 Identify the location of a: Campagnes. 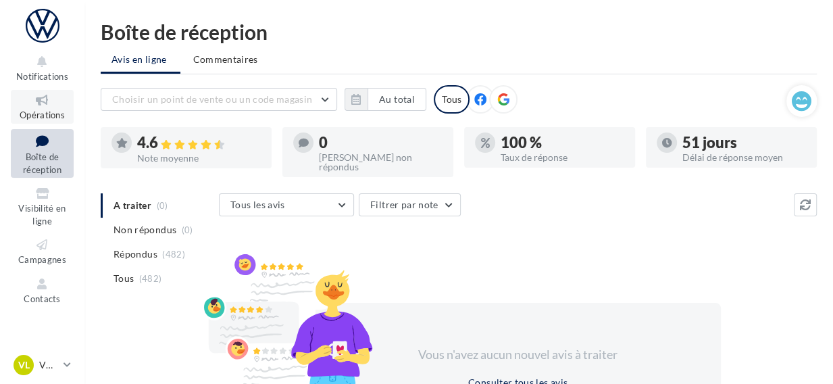
(42, 251).